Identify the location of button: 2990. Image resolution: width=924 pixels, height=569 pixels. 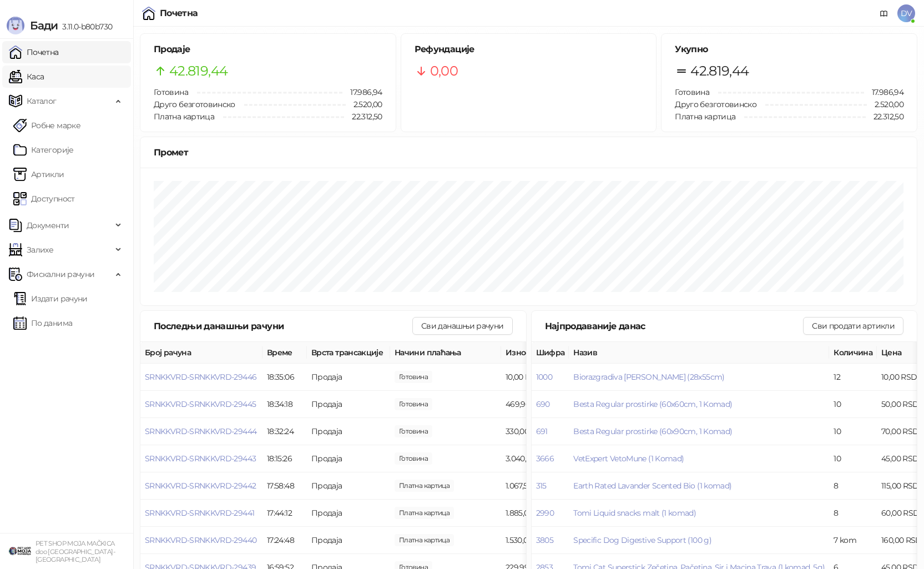
(545, 513).